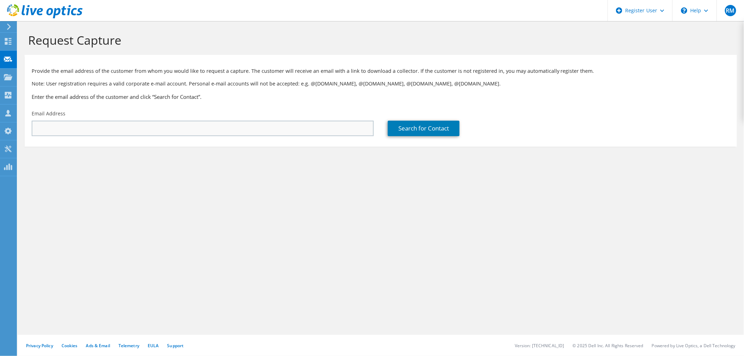  What do you see at coordinates (731, 11) in the screenshot?
I see `span: RM` at bounding box center [731, 11].